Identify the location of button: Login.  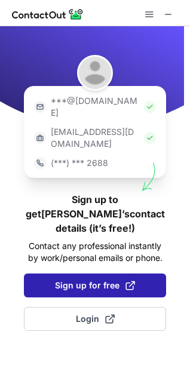
(95, 319).